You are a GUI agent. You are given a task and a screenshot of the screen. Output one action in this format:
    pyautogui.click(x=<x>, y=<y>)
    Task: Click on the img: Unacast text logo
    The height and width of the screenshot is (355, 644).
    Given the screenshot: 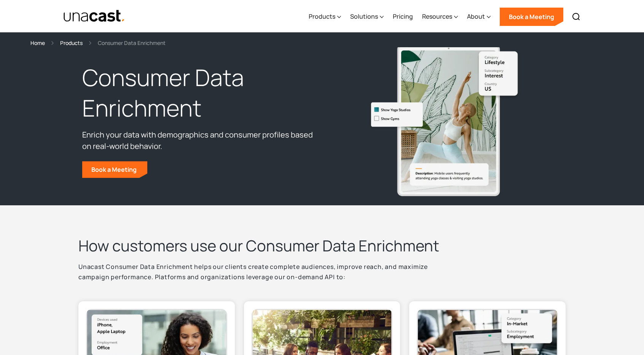 What is the action you would take?
    pyautogui.click(x=94, y=16)
    